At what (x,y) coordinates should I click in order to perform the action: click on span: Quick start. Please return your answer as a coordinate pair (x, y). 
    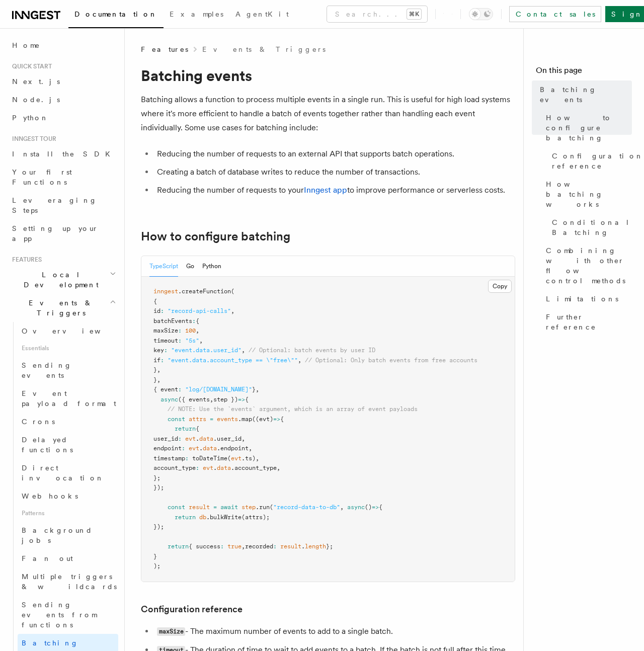
    Looking at the image, I should click on (30, 67).